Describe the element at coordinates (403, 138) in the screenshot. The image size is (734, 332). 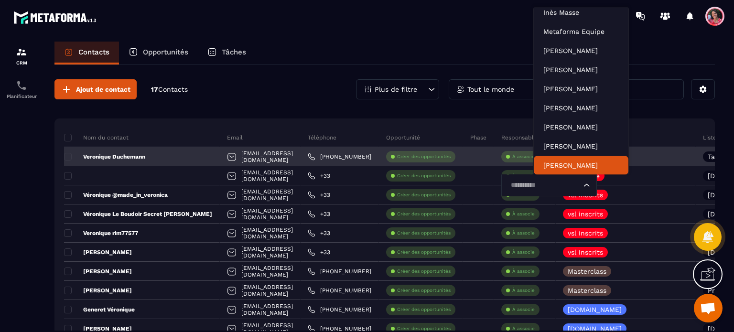
I see `p: Opportunité` at that location.